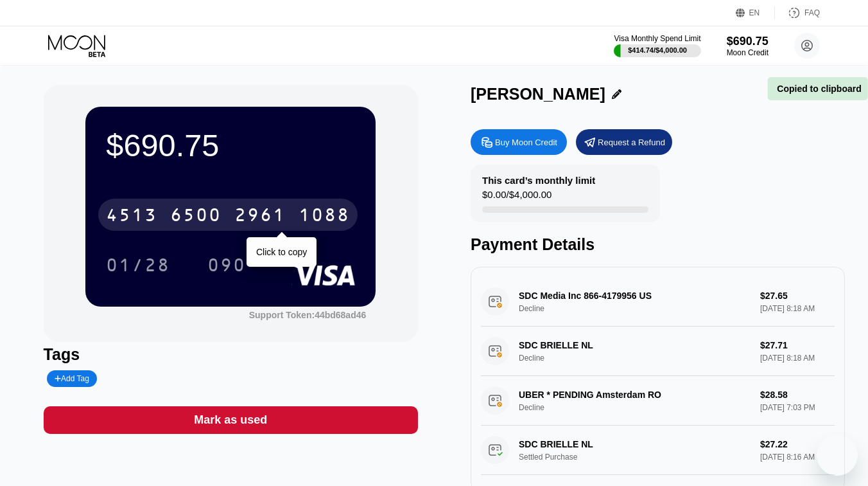 Image resolution: width=868 pixels, height=486 pixels. I want to click on div: 4513650029611088, so click(228, 215).